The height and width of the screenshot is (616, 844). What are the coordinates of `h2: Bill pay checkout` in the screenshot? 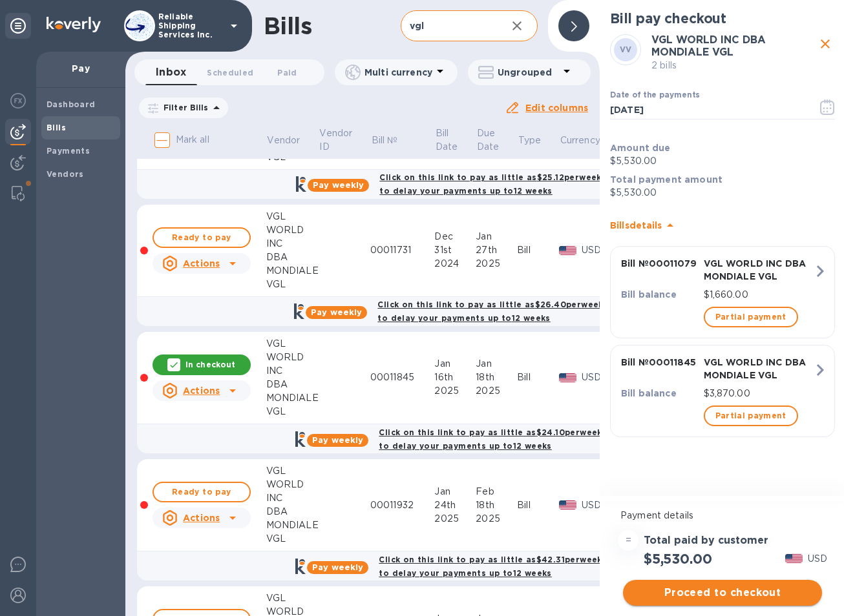 It's located at (723, 18).